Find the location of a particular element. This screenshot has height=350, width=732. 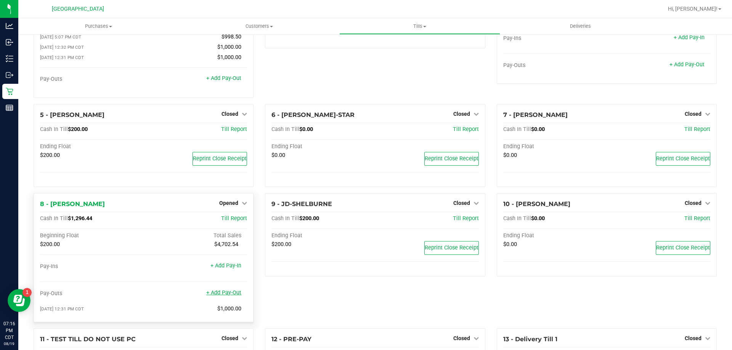

inline-svg: Inventory is located at coordinates (10, 59).